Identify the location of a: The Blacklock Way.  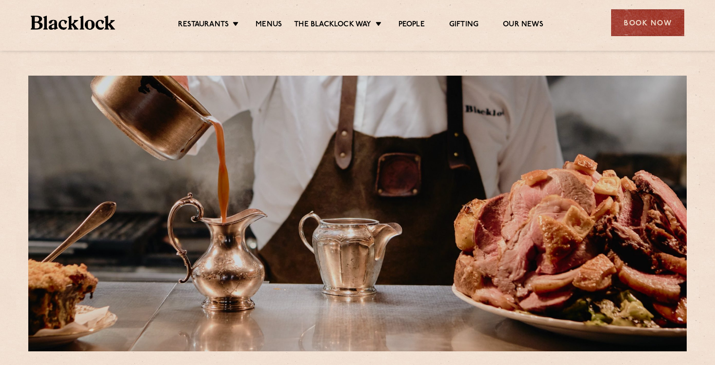
(333, 25).